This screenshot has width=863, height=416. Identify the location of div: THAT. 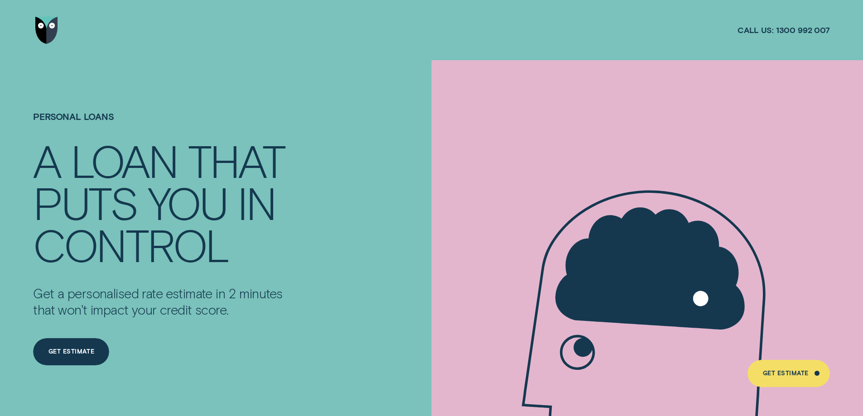
(236, 160).